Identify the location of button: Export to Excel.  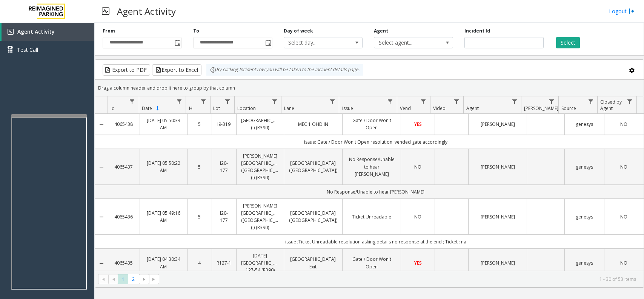
(176, 70).